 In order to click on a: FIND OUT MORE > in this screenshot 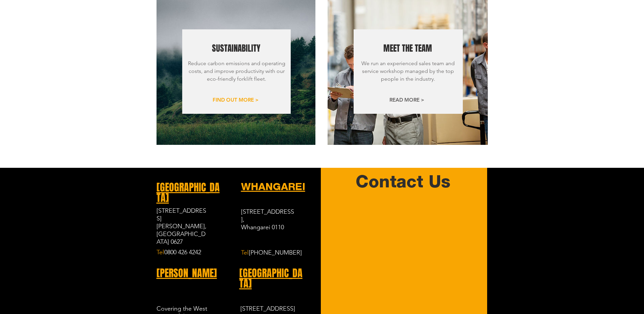, I will do `click(236, 100)`.